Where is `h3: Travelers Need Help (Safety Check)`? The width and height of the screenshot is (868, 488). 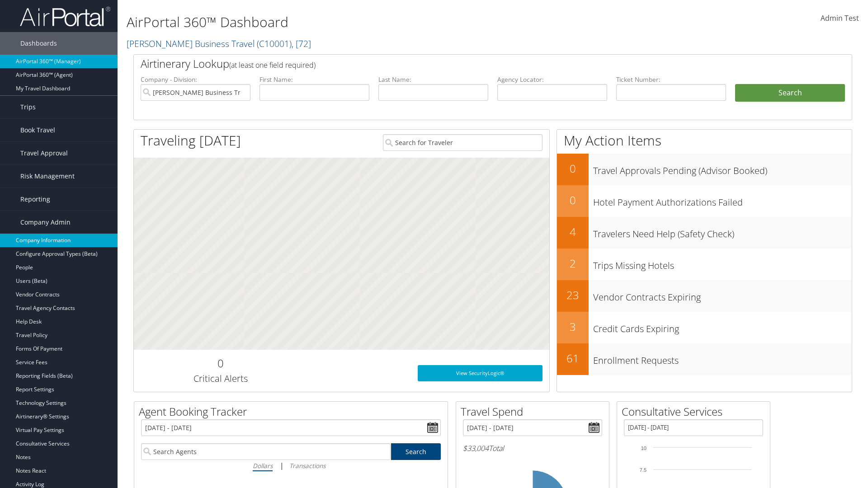
h3: Travelers Need Help (Safety Check) is located at coordinates (723, 232).